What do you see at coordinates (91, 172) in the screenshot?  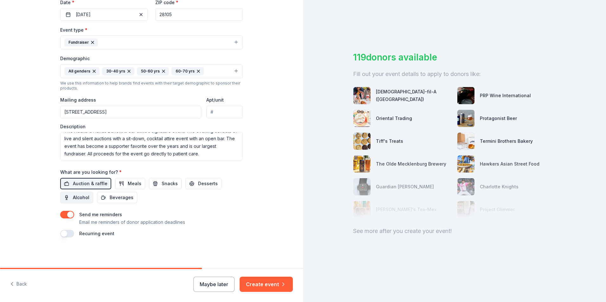 I see `label: What are you looking for?` at bounding box center [91, 172].